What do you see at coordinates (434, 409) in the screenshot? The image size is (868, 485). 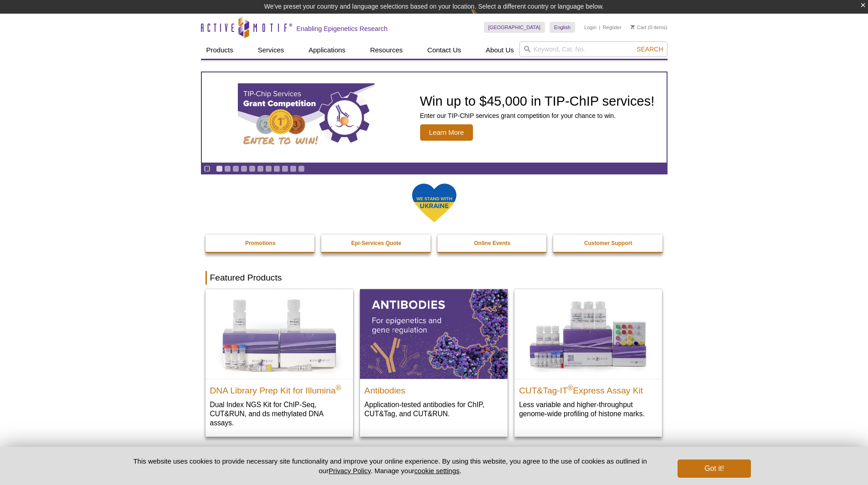 I see `p: Application-tested antibodies for ChIP, CUT&Tag, and CUT&RUN.` at bounding box center [434, 409].